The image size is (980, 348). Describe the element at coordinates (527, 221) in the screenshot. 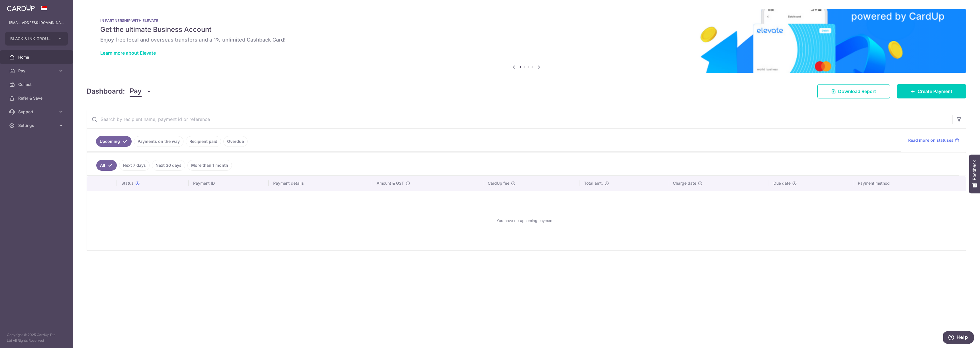

I see `div: You have no upcoming payments.` at that location.